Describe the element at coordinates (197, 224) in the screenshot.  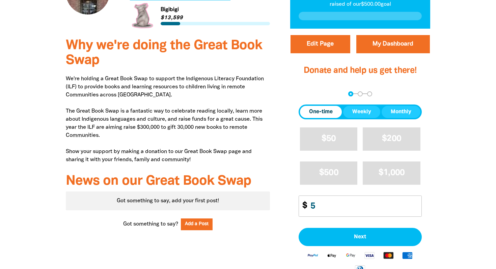
I see `button: Add a Post` at that location.